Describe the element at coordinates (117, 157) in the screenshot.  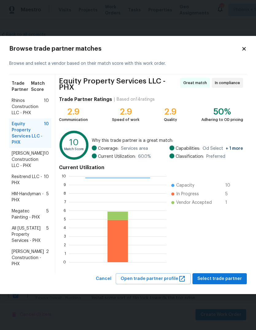
I see `span: Current Utilization:` at that location.